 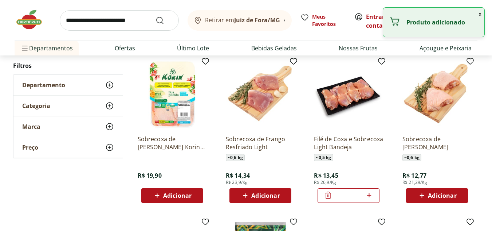 What do you see at coordinates (382, 21) in the screenshot?
I see `span: ou` at bounding box center [382, 21].